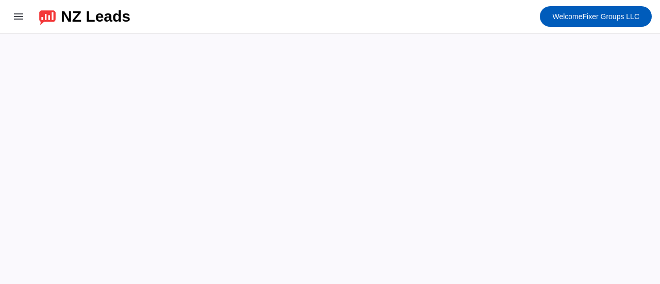 The height and width of the screenshot is (284, 660). I want to click on span: Welcome, so click(567, 17).